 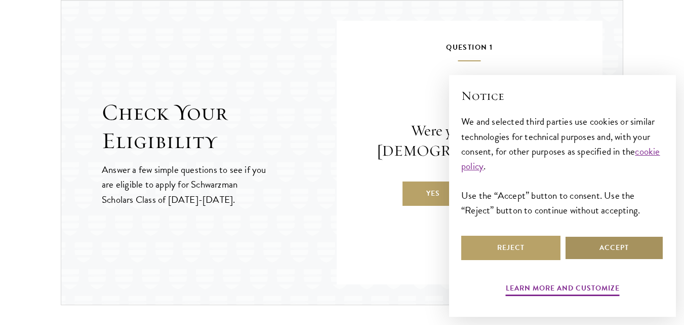 I want to click on h5: Question 1, so click(x=470, y=51).